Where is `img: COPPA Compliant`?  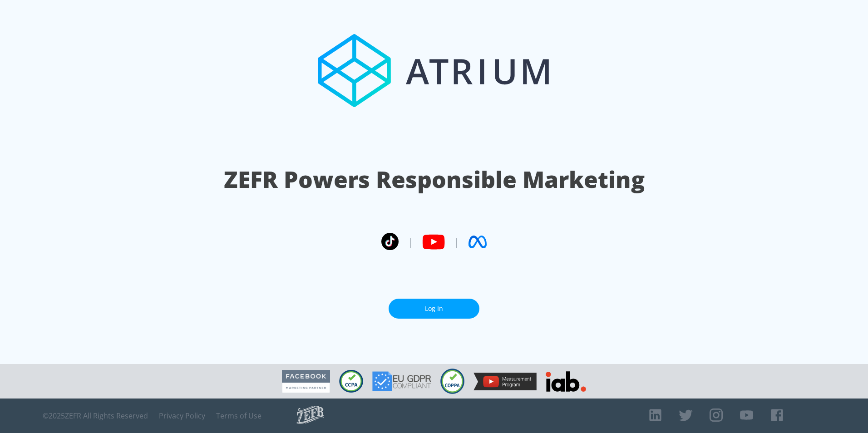
img: COPPA Compliant is located at coordinates (452, 381).